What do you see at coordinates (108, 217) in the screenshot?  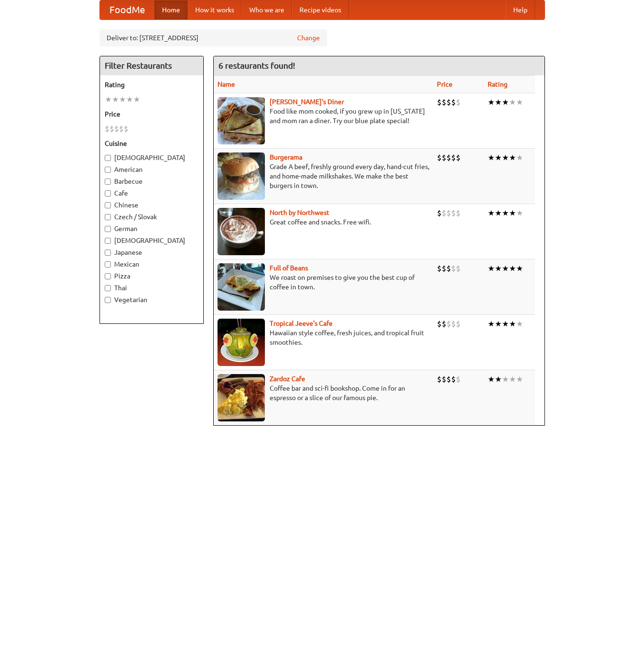 I see `input: Czech / Slovak` at bounding box center [108, 217].